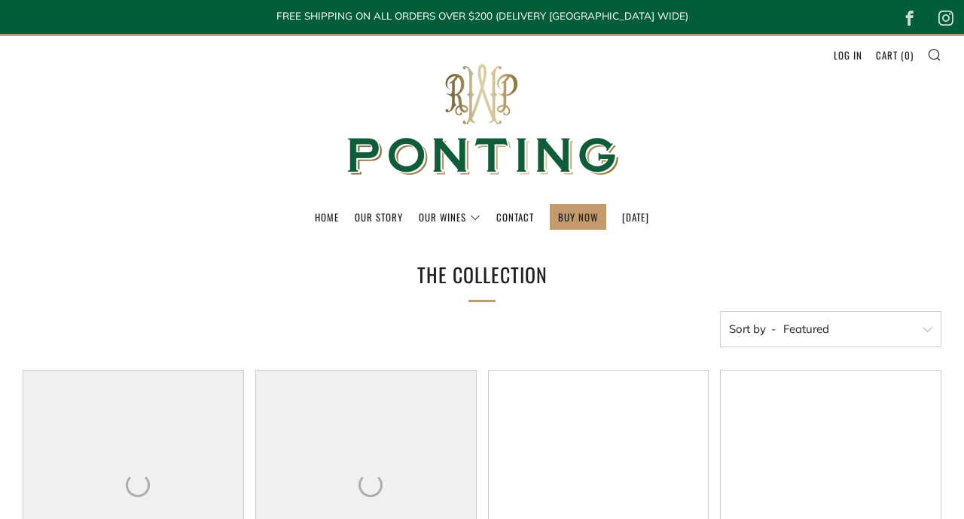 The width and height of the screenshot is (964, 519). Describe the element at coordinates (577, 217) in the screenshot. I see `a: BUY NOW` at that location.